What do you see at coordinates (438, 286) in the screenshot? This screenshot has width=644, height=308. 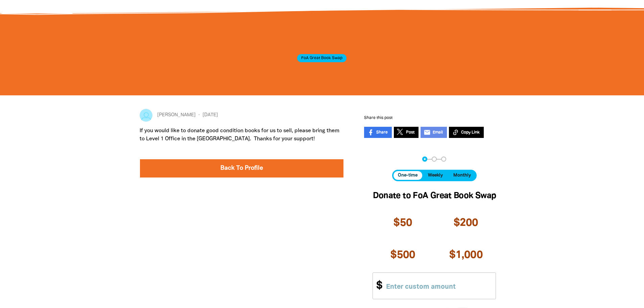 I see `input: Enter custom amount` at bounding box center [438, 286].